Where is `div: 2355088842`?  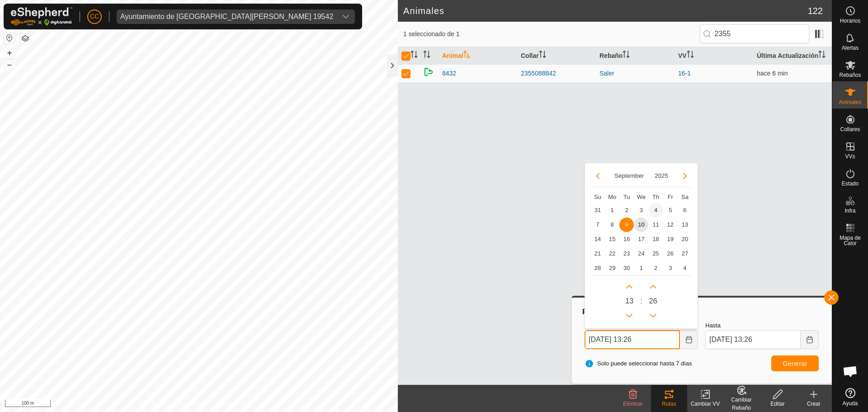 div: 2355088842 is located at coordinates (556, 73).